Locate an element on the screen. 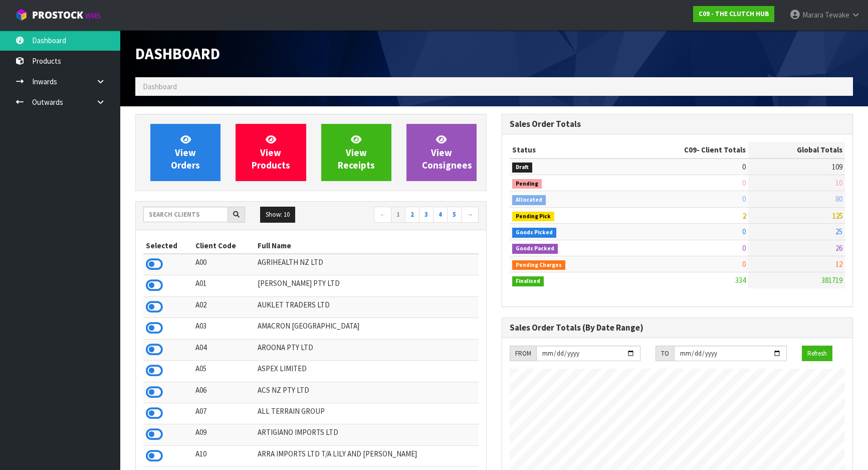 The width and height of the screenshot is (868, 470). h3: Sales Order Totals is located at coordinates (677, 123).